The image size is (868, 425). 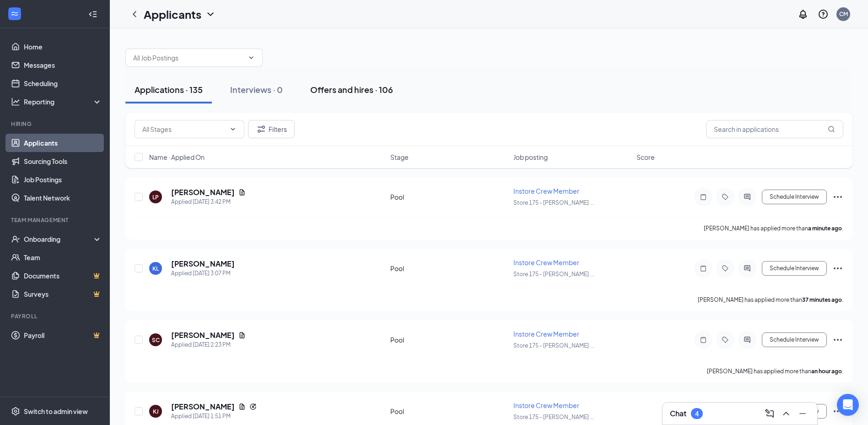 What do you see at coordinates (63, 294) in the screenshot?
I see `a: SurveysCrown` at bounding box center [63, 294].